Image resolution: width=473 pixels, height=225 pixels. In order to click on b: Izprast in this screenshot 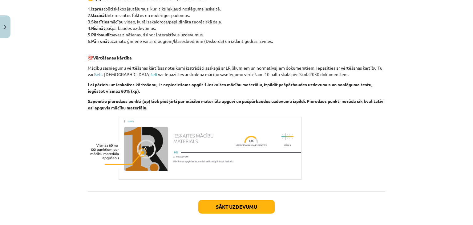, I will do `click(98, 9)`.